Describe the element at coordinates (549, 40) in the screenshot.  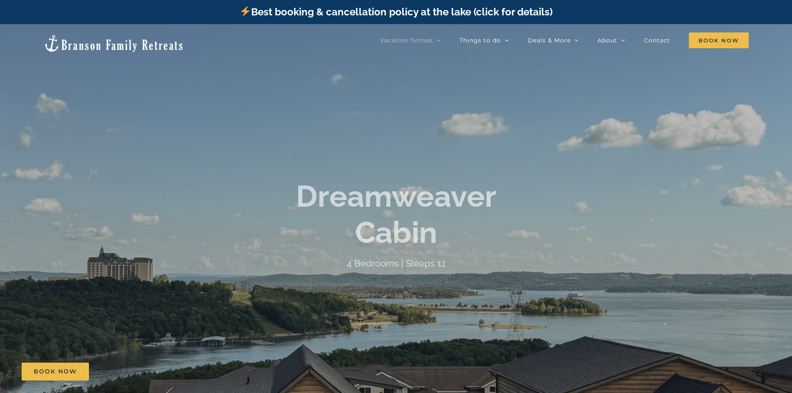
I see `span: Deals & More` at that location.